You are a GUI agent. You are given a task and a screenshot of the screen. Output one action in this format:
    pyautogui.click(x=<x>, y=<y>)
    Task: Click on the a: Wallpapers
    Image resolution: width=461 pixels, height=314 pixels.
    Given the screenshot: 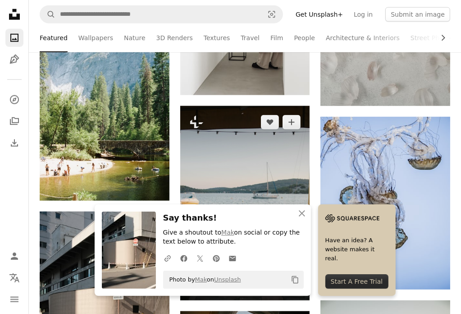 What is the action you would take?
    pyautogui.click(x=96, y=38)
    